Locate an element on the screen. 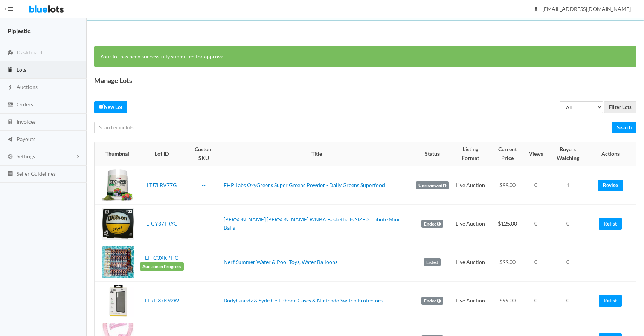  ion-icon: flash is located at coordinates (10, 87).